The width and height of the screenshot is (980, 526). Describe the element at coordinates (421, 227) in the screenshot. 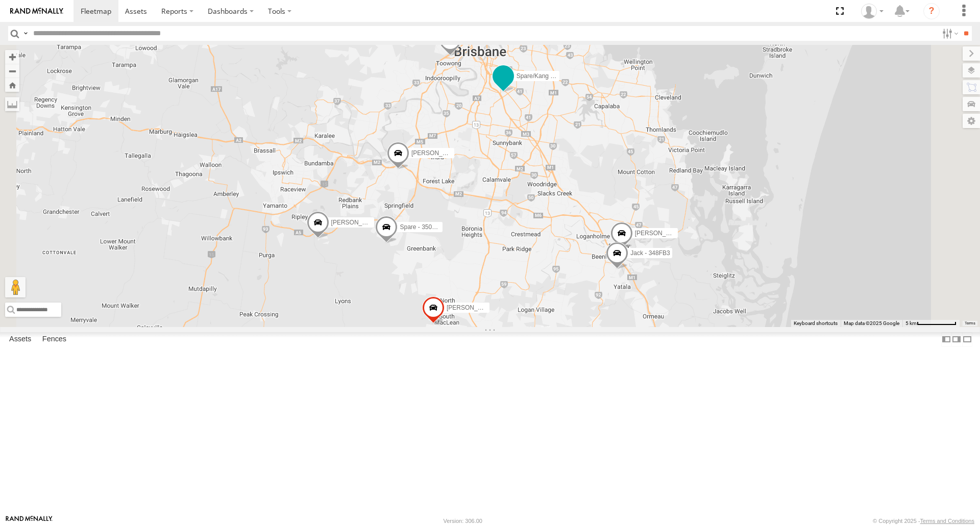

I see `span: Spare - 350FB3` at that location.